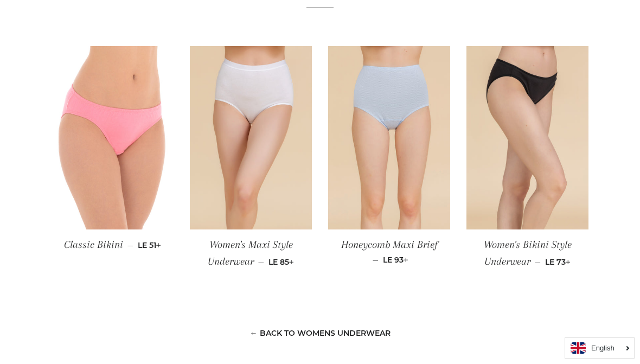 The height and width of the screenshot is (364, 640). What do you see at coordinates (528, 253) in the screenshot?
I see `span: Women's Bikini Style Underwear` at bounding box center [528, 253].